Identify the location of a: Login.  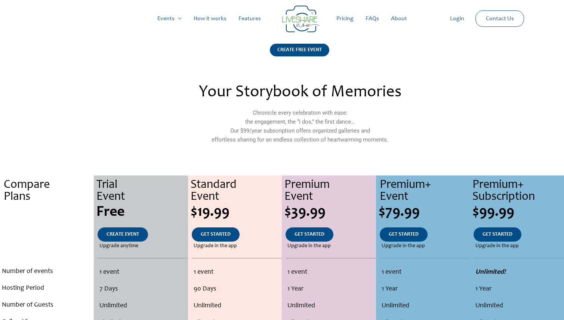
(457, 19).